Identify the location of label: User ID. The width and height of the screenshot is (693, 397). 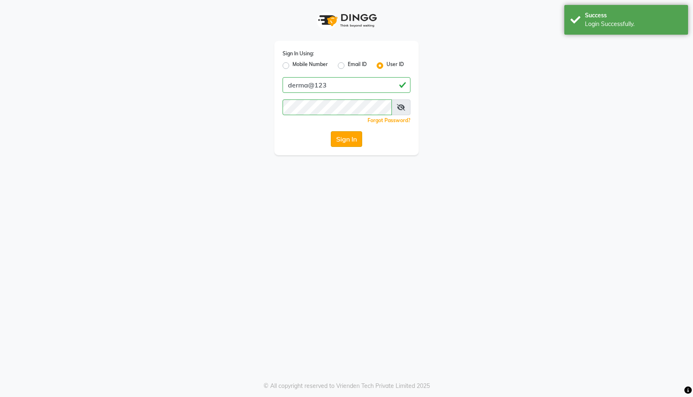
(395, 66).